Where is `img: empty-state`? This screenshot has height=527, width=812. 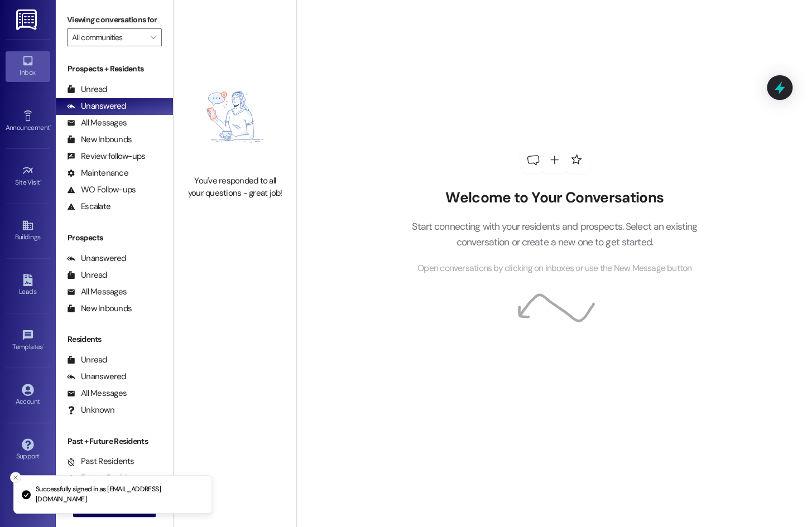
img: empty-state is located at coordinates (235, 116).